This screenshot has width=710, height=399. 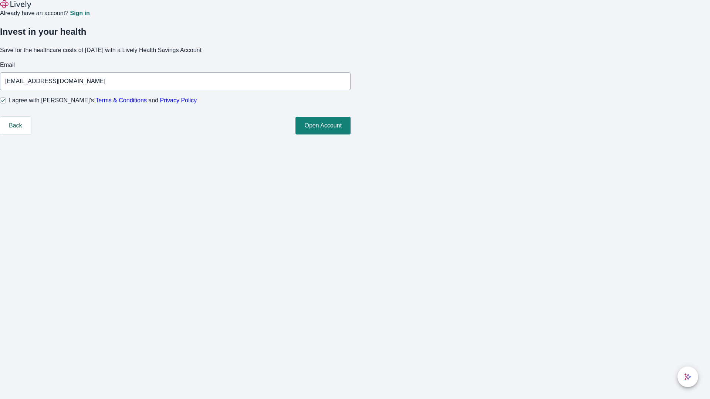 What do you see at coordinates (688, 377) in the screenshot?
I see `svg: Lively AI Assistant` at bounding box center [688, 377].